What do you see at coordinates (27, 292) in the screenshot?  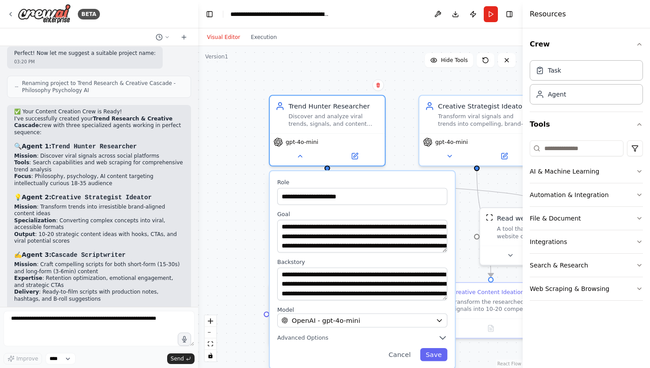 I see `strong: Delivery` at bounding box center [27, 292].